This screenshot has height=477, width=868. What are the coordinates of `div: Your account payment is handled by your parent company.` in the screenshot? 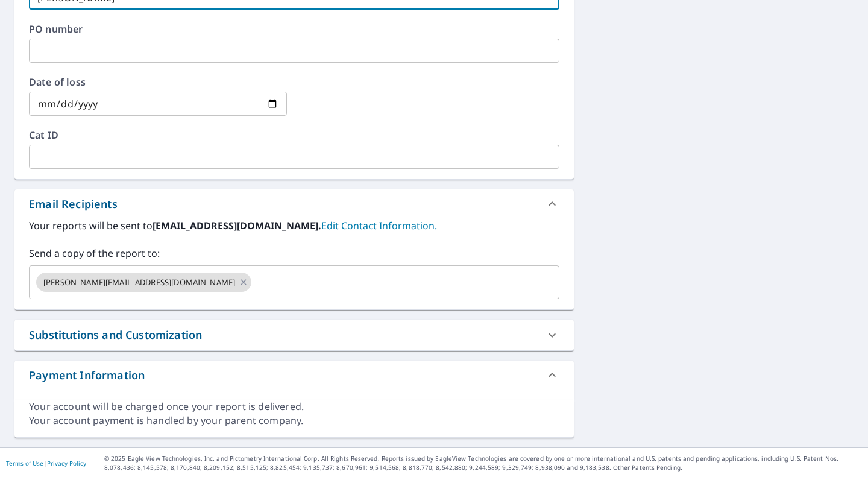 It's located at (294, 420).